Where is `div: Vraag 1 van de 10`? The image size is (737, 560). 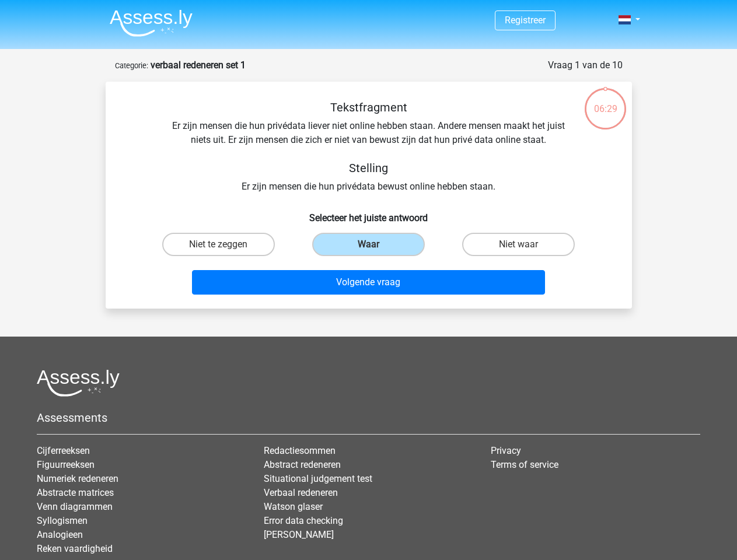
div: Vraag 1 van de 10 is located at coordinates (585, 65).